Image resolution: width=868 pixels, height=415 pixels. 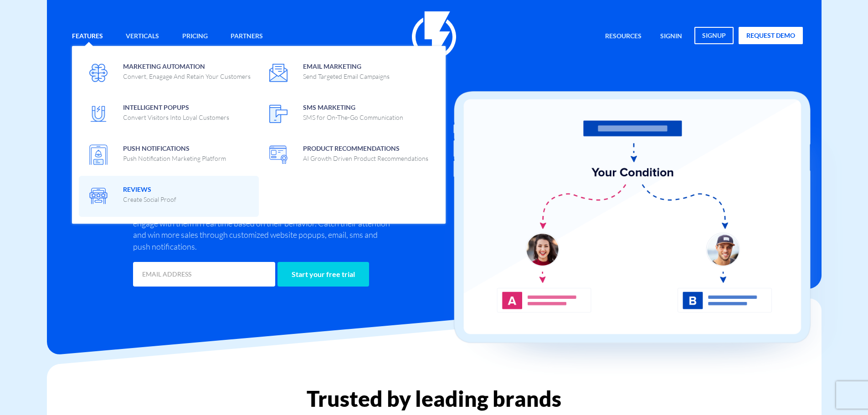 What do you see at coordinates (323, 274) in the screenshot?
I see `input: Start your free trial` at bounding box center [323, 274].